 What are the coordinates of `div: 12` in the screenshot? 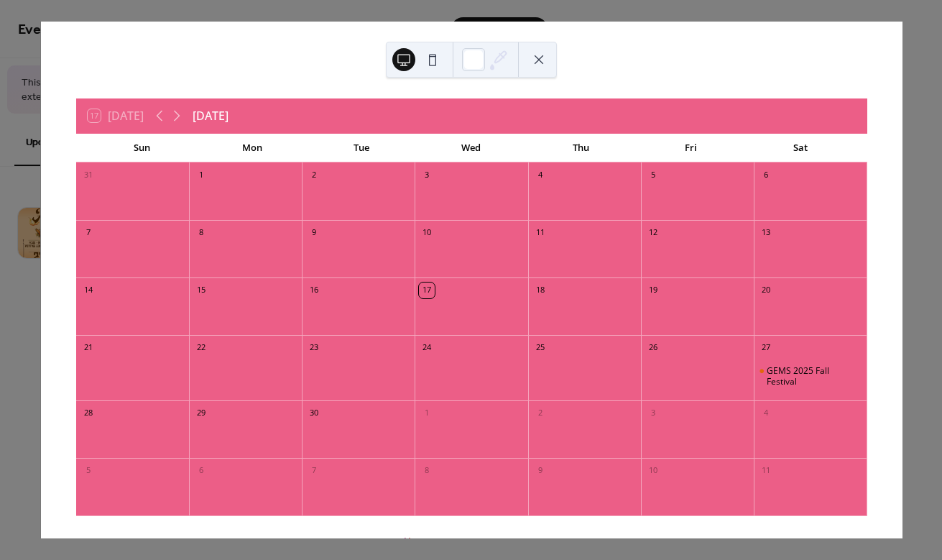 It's located at (653, 233).